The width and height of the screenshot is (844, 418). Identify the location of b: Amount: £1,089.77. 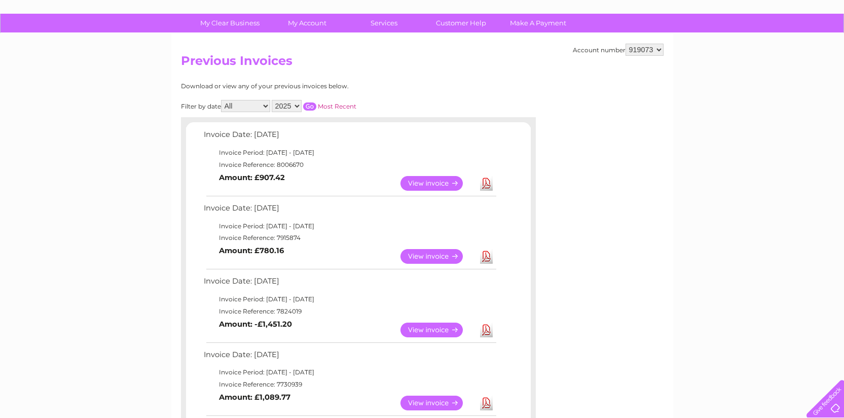
(254, 397).